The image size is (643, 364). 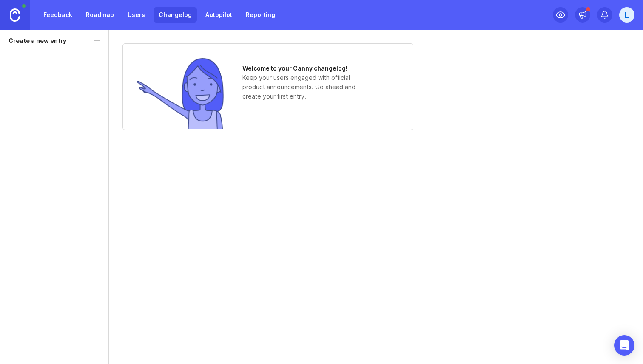 I want to click on div: Create a new entry, so click(x=37, y=41).